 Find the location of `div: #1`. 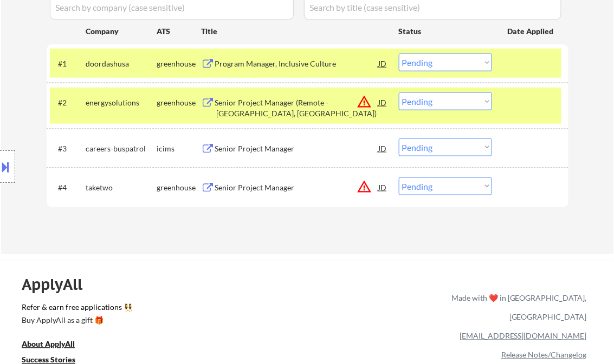

div: #1 is located at coordinates (68, 64).